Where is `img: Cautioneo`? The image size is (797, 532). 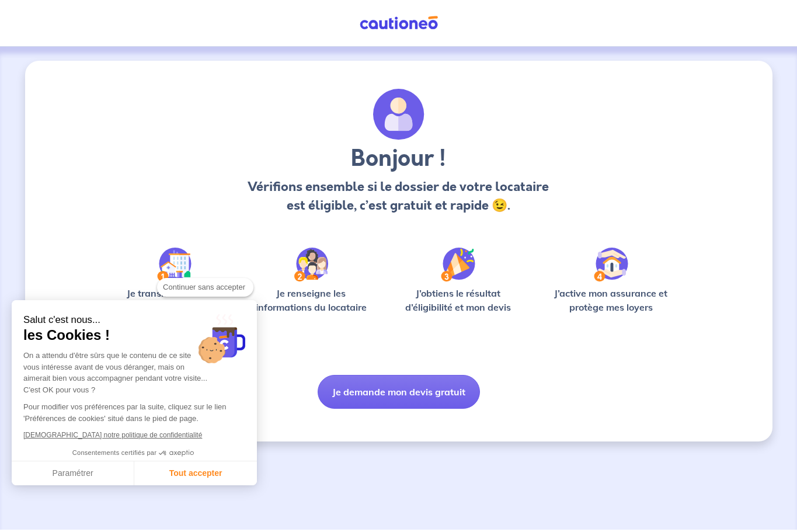
img: Cautioneo is located at coordinates (399, 23).